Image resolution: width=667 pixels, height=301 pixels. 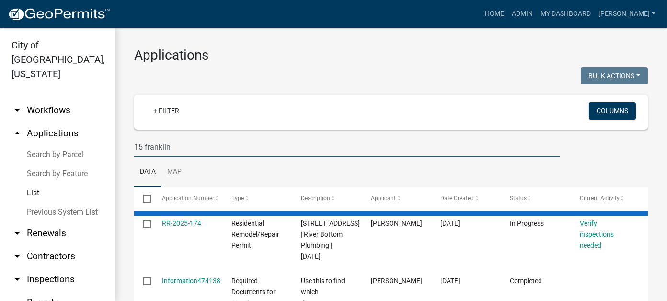 I want to click on a: Data, so click(x=148, y=172).